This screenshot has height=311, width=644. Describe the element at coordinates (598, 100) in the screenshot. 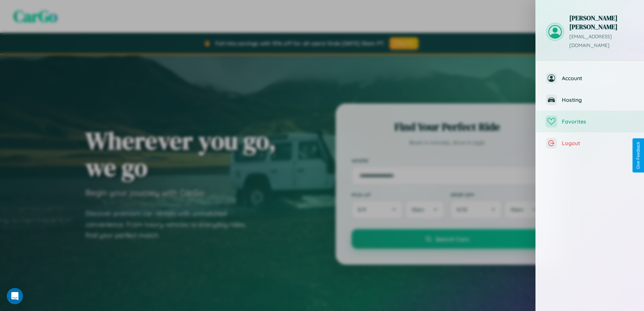

I see `span: Hosting` at that location.